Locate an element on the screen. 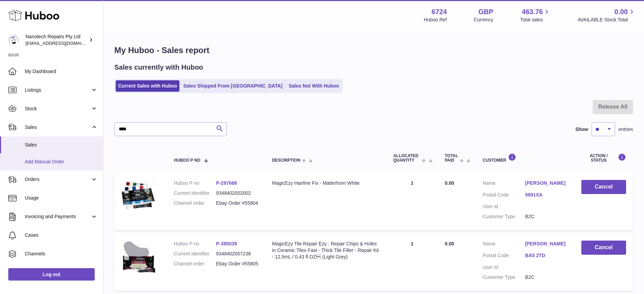  dd: Ebay Order #55805 is located at coordinates (237, 264).